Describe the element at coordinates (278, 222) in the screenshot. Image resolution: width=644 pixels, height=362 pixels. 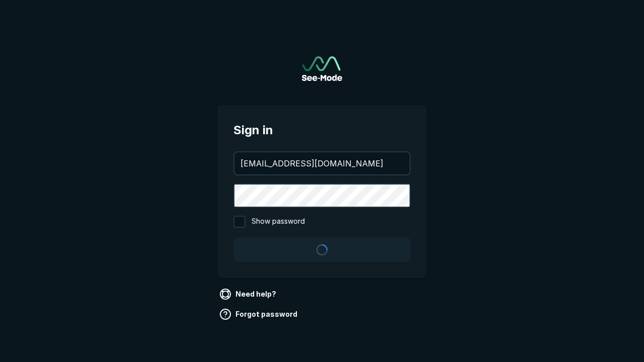
I see `span: Show password` at that location.